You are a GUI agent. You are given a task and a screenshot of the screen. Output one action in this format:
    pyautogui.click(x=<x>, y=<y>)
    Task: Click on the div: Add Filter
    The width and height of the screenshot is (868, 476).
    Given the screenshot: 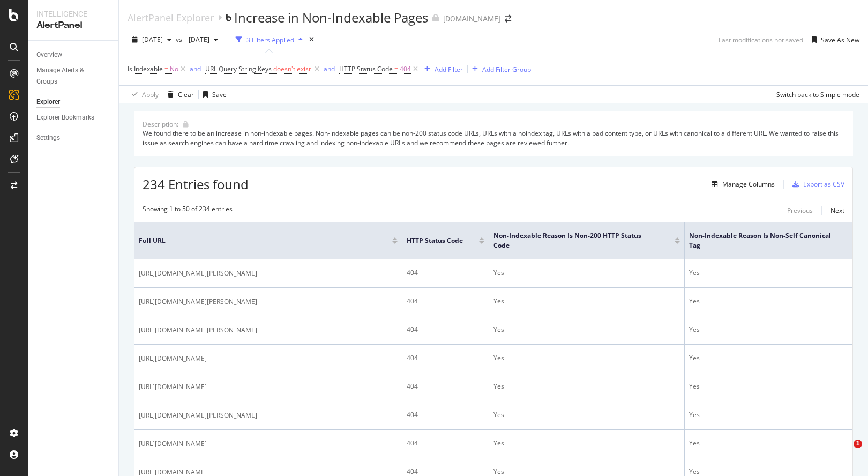 What is the action you would take?
    pyautogui.click(x=448, y=69)
    